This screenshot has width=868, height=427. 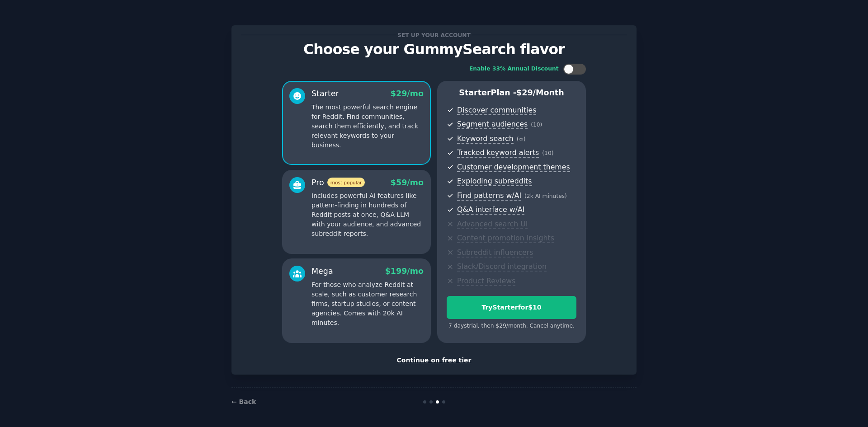 What do you see at coordinates (434, 35) in the screenshot?
I see `span: Set up your account` at bounding box center [434, 35].